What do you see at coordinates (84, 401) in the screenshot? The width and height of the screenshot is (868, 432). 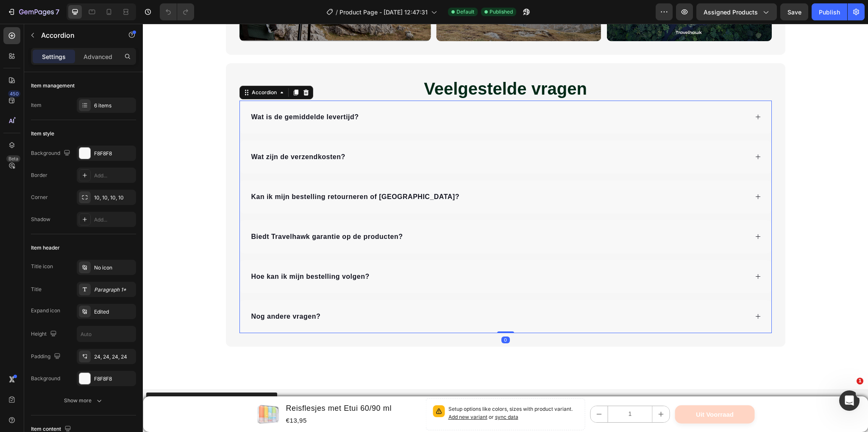 I see `button: Show more` at bounding box center [84, 401].